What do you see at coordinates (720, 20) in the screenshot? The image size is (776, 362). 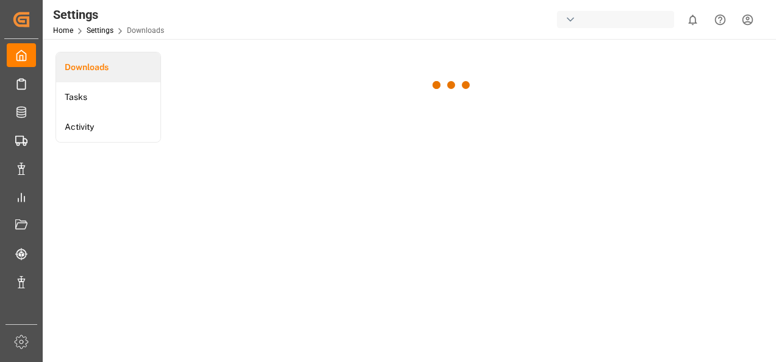 I see `button: Help Center` at bounding box center [720, 20].